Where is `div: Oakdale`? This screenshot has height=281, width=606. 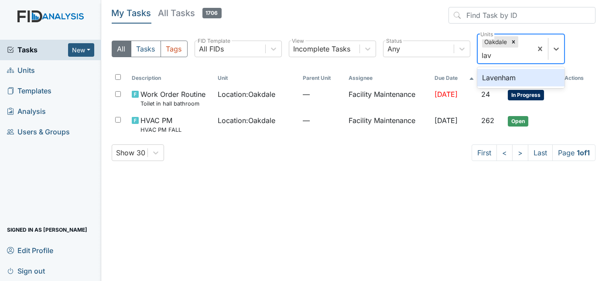 div: Oakdale is located at coordinates (495, 42).